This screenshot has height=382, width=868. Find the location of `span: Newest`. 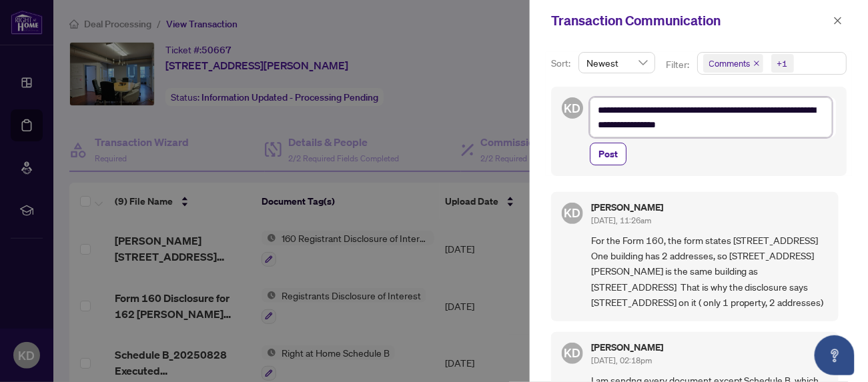

span: Newest is located at coordinates (616, 63).